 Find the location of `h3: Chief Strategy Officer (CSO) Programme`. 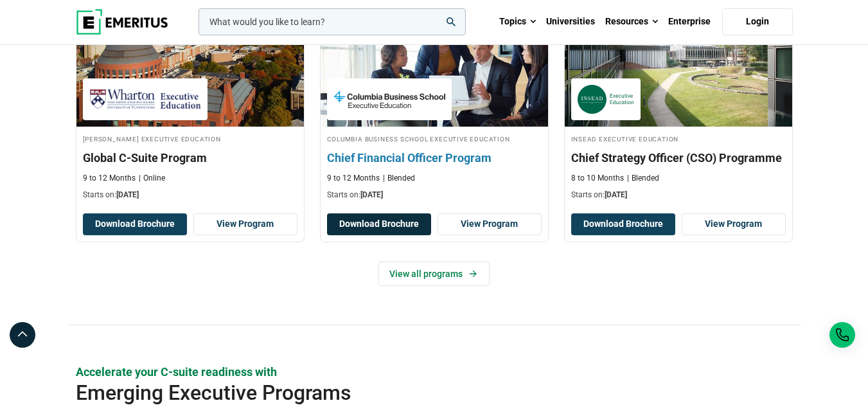

h3: Chief Strategy Officer (CSO) Programme is located at coordinates (679, 157).